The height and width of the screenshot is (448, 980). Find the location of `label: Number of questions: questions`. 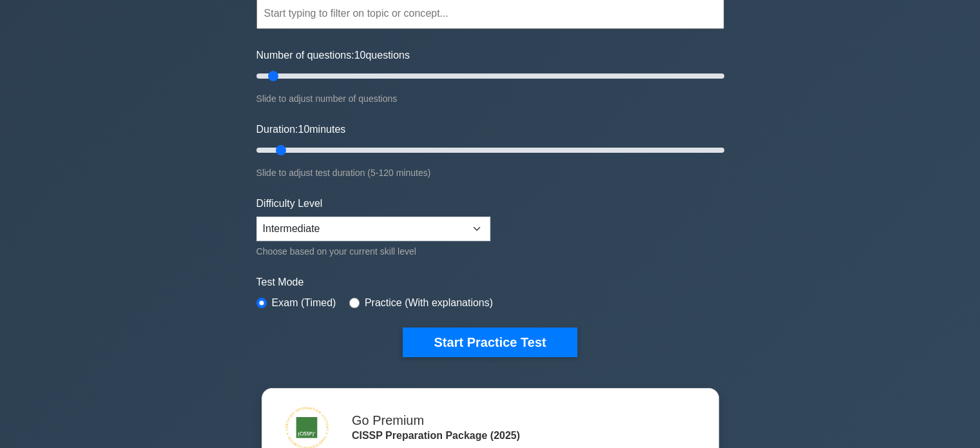

label: Number of questions: questions is located at coordinates (333, 56).